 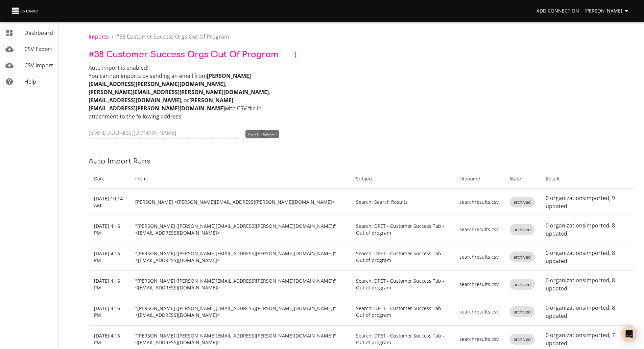 What do you see at coordinates (25, 11) in the screenshot?
I see `img: CSV Loader` at bounding box center [25, 11].